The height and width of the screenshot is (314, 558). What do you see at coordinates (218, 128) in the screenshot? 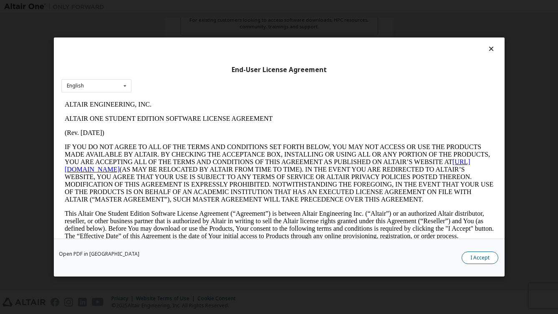
I see `p: This Altair One Student Edition Software License Agreement (“Agreement”) is between Altair Engine...` at bounding box center [218, 128].